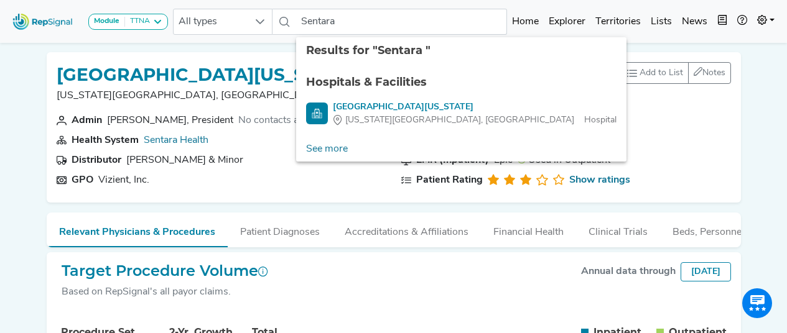 The height and width of the screenshot is (333, 787). What do you see at coordinates (285, 121) in the screenshot?
I see `div: No contacts available` at bounding box center [285, 121].